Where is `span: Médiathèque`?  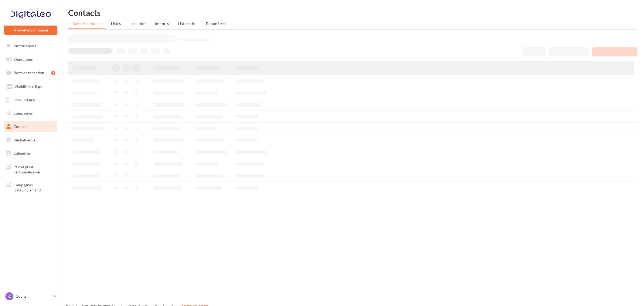
span: Médiathèque is located at coordinates (25, 140).